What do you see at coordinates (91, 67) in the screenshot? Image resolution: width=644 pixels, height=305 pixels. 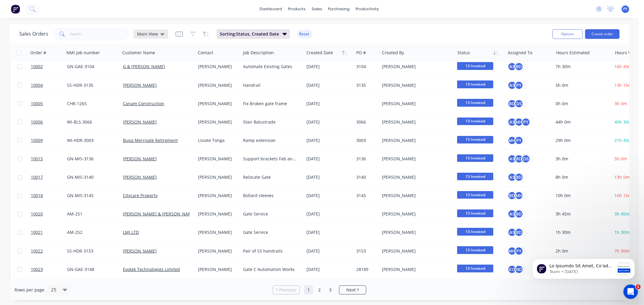 I see `div: GN-GAE-3104` at bounding box center [91, 67].